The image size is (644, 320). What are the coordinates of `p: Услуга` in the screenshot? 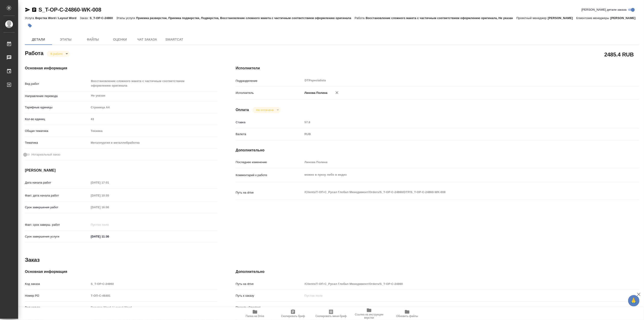 It's located at (30, 18).